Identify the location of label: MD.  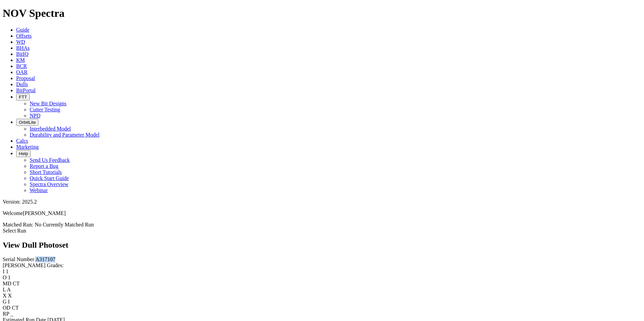
(7, 283).